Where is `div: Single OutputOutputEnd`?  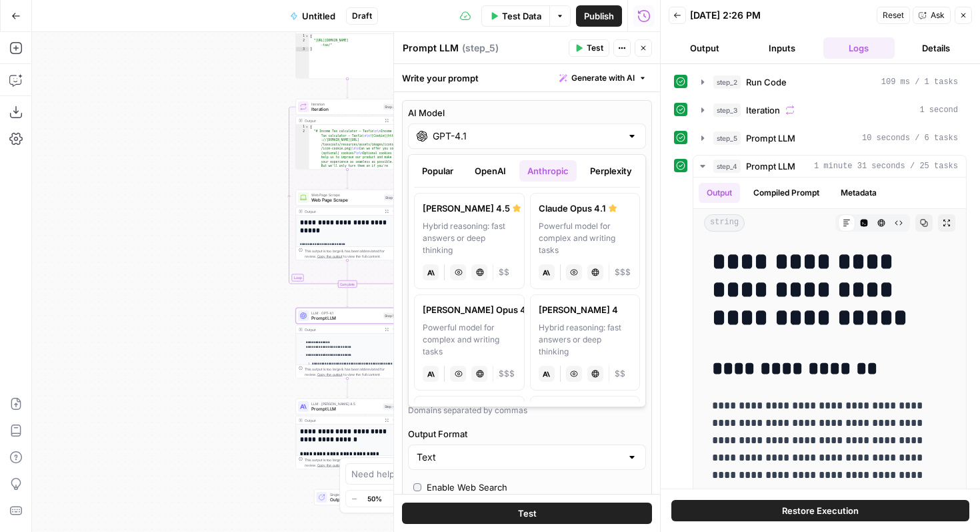 div: Single OutputOutputEnd is located at coordinates (347, 497).